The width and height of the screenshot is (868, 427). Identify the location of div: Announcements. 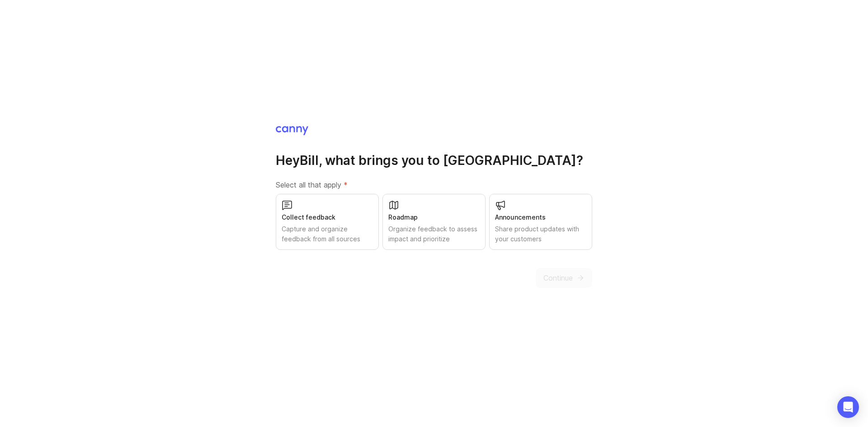
(540, 217).